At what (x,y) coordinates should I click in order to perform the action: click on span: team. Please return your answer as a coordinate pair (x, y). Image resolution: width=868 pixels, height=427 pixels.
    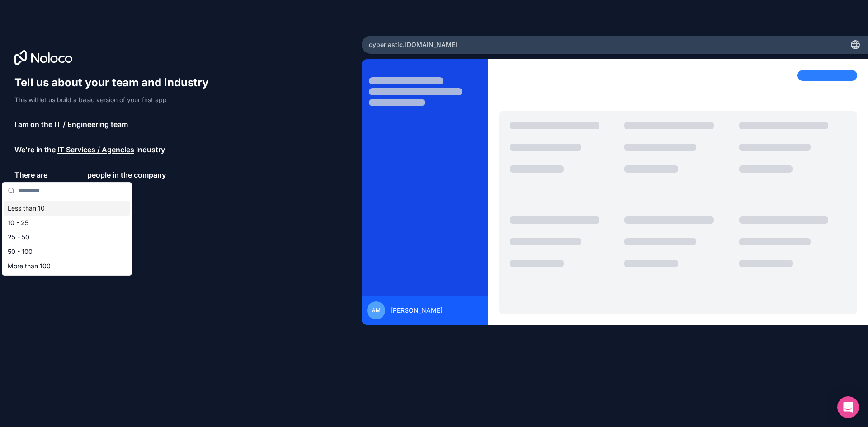
    Looking at the image, I should click on (120, 124).